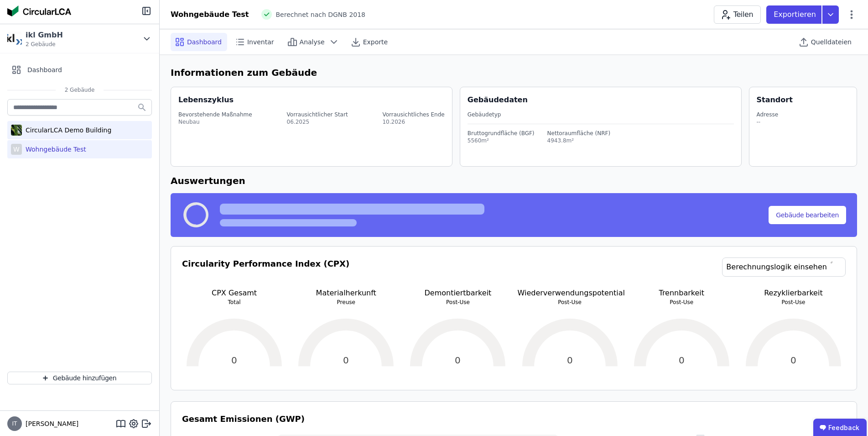  I want to click on div: 06.2025, so click(318, 122).